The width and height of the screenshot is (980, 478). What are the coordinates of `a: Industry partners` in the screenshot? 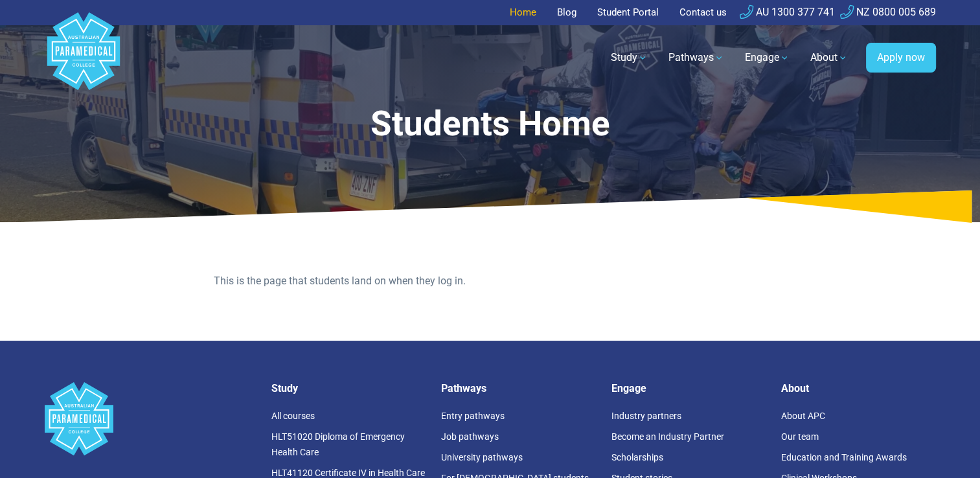 It's located at (647, 416).